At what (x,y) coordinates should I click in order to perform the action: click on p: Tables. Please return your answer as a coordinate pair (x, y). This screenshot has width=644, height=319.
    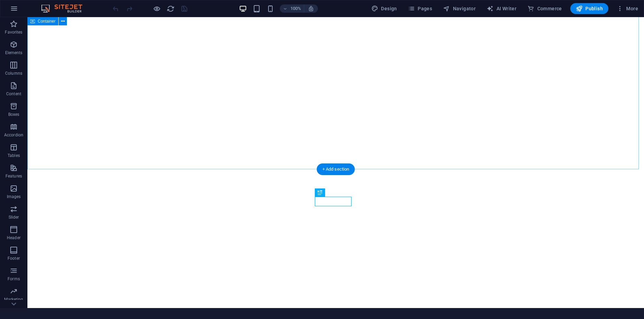
    Looking at the image, I should click on (14, 156).